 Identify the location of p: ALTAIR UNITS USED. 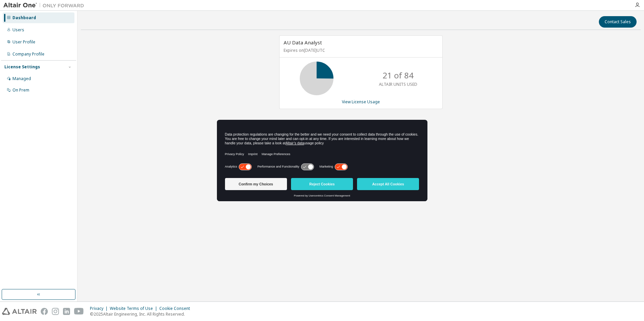
(398, 84).